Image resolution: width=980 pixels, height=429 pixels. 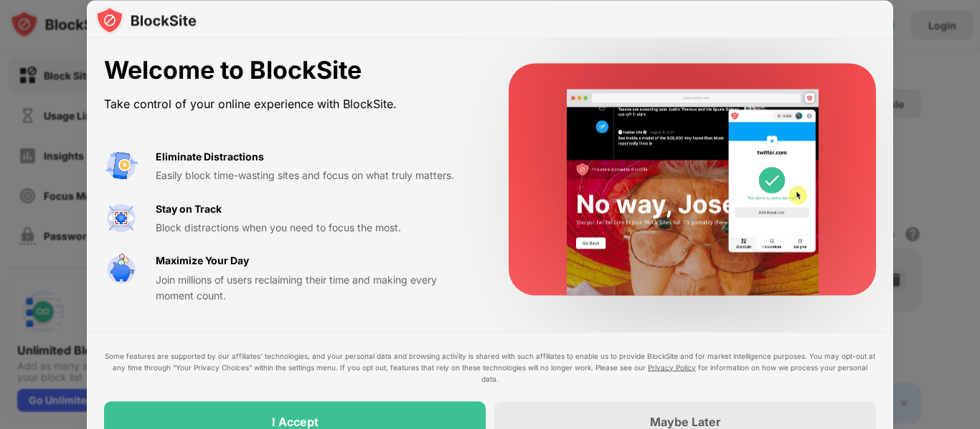 What do you see at coordinates (289, 70) in the screenshot?
I see `div: Welcome to BlockSite` at bounding box center [289, 70].